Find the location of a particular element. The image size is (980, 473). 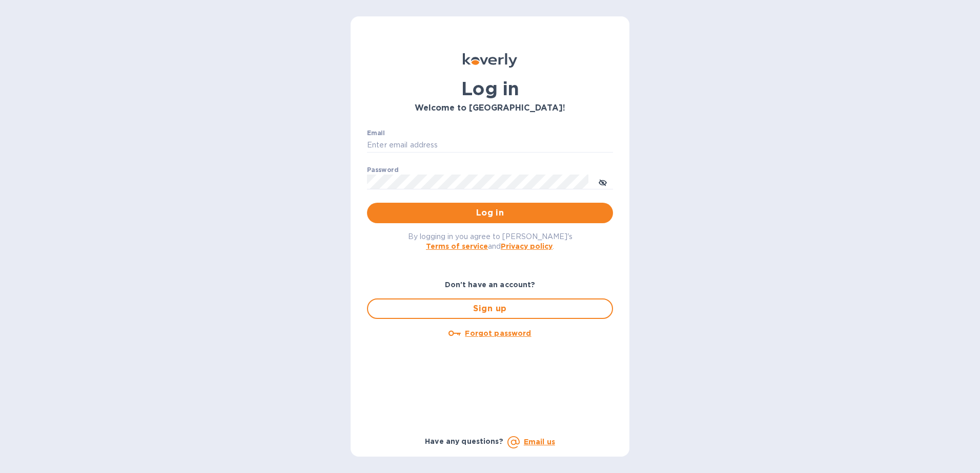

label: Password is located at coordinates (382, 170).